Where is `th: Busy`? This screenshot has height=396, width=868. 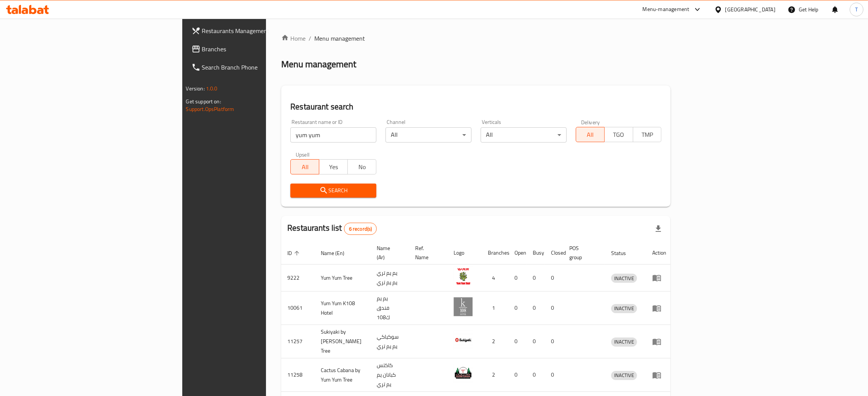
th: Busy is located at coordinates (535, 253).